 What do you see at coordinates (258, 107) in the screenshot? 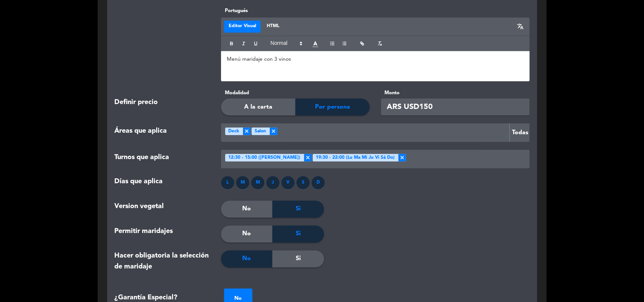
I see `span: A la carta` at bounding box center [258, 107].